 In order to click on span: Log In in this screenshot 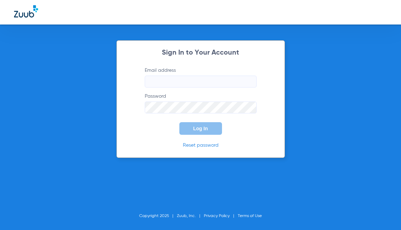, I will do `click(201, 128)`.